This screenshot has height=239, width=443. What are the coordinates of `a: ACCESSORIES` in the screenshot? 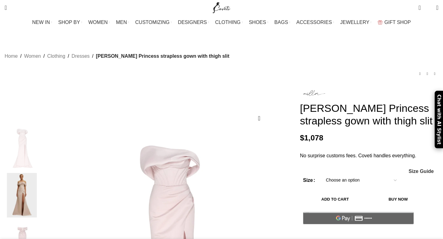 It's located at (315, 22).